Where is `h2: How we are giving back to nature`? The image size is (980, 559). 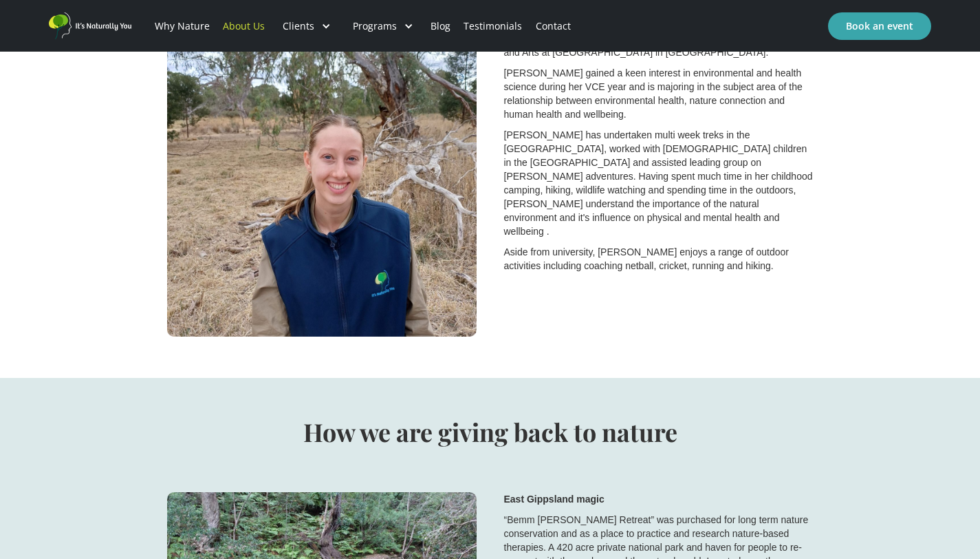
h2: How we are giving back to nature is located at coordinates (491, 431).